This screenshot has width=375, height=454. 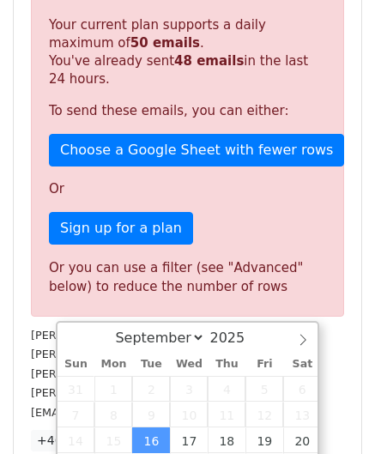 What do you see at coordinates (302, 364) in the screenshot?
I see `span: Sat` at bounding box center [302, 364].